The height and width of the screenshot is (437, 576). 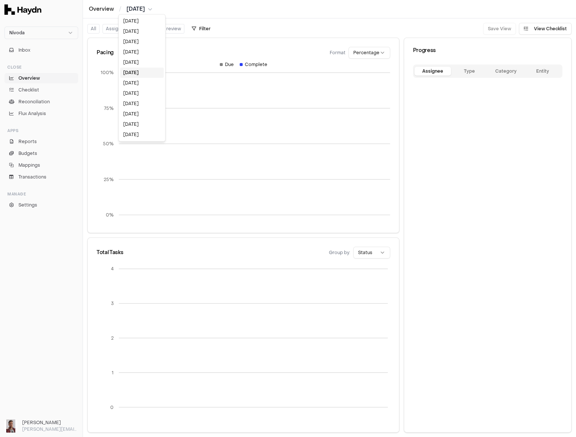 What do you see at coordinates (112, 303) in the screenshot?
I see `tspan: 3` at bounding box center [112, 303].